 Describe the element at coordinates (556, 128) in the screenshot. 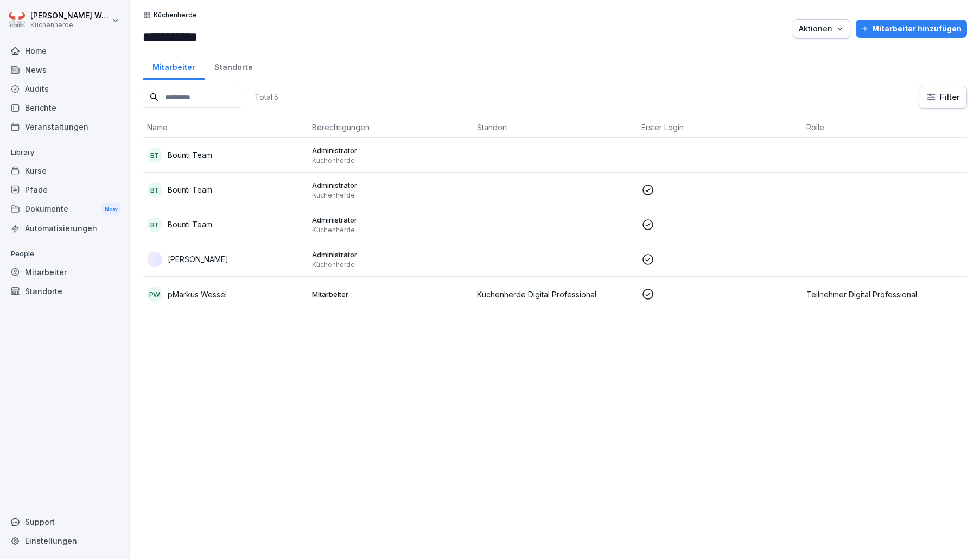

I see `th: Standort` at that location.